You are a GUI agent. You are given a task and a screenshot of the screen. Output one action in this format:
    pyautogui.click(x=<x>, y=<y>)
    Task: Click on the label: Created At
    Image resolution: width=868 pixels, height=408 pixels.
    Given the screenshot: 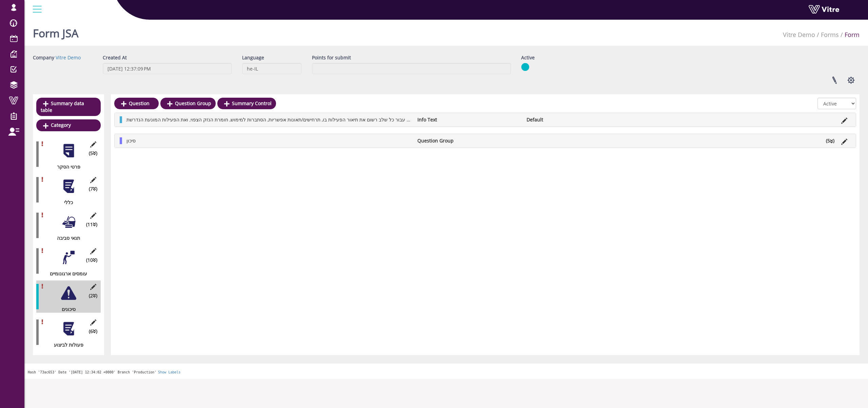 What is the action you would take?
    pyautogui.click(x=114, y=58)
    